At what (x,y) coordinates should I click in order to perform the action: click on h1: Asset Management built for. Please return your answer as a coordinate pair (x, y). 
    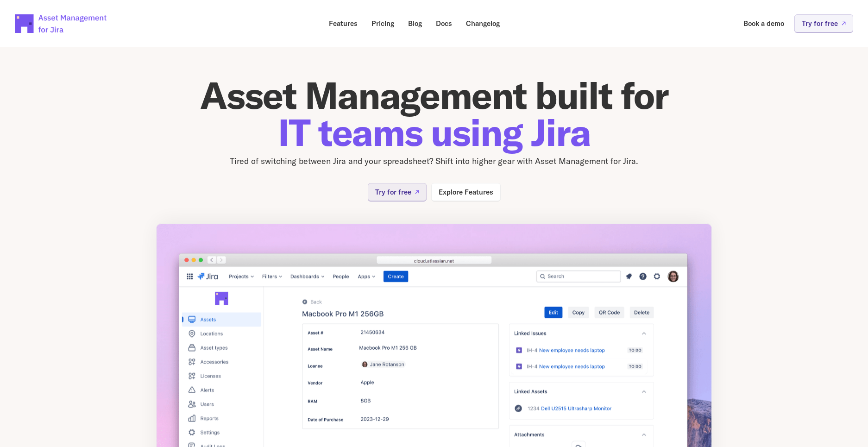
    Looking at the image, I should click on (434, 114).